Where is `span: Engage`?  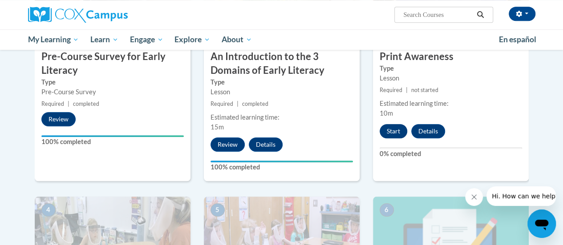
span: Engage is located at coordinates (146, 40).